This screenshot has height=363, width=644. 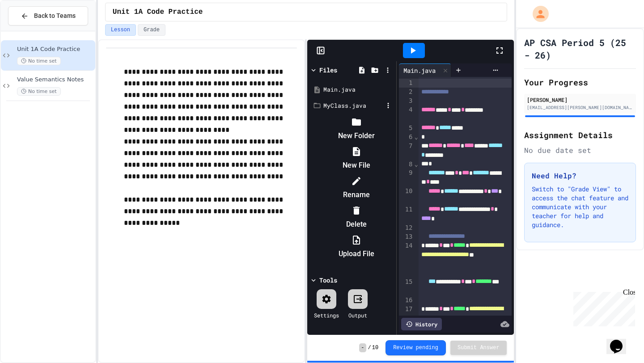 I want to click on div: 4, so click(x=406, y=114).